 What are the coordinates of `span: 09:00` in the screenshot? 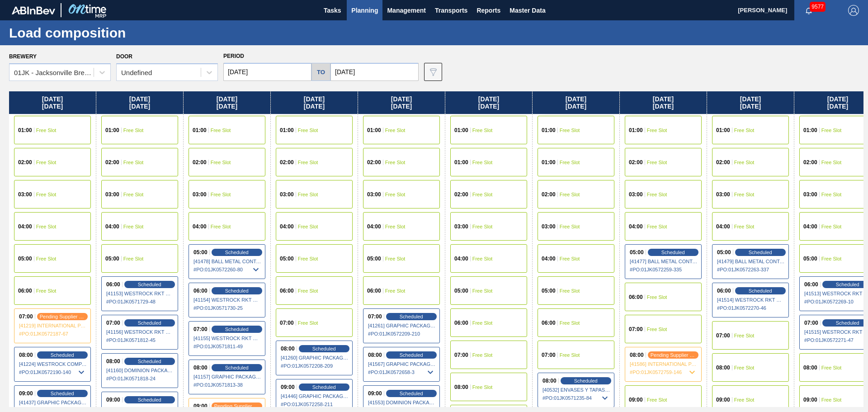 It's located at (113, 400).